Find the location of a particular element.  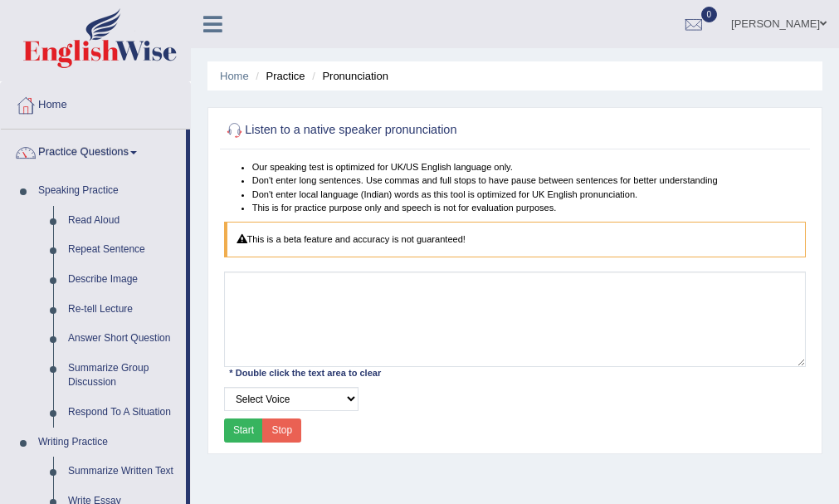

a: Re-tell Lecture is located at coordinates (123, 310).